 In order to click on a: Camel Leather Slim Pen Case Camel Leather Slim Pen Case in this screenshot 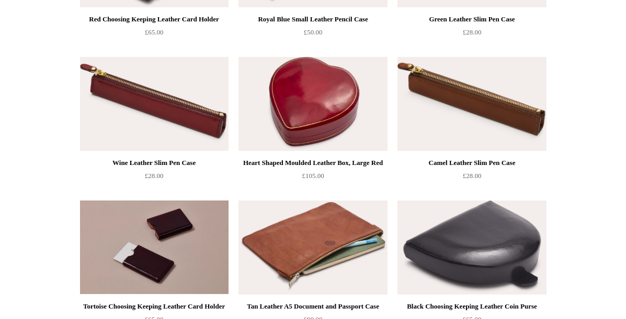, I will do `click(472, 104)`.